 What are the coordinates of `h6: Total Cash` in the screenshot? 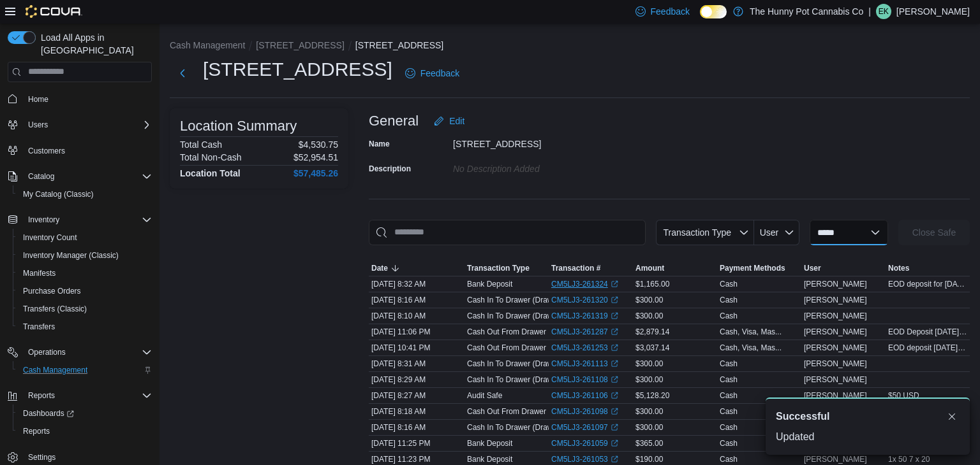 It's located at (201, 145).